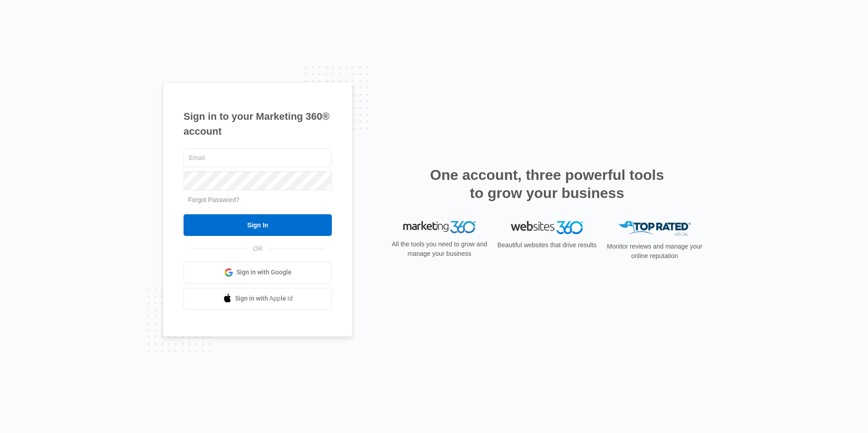 The height and width of the screenshot is (433, 868). What do you see at coordinates (258, 158) in the screenshot?
I see `input: Email` at bounding box center [258, 158].